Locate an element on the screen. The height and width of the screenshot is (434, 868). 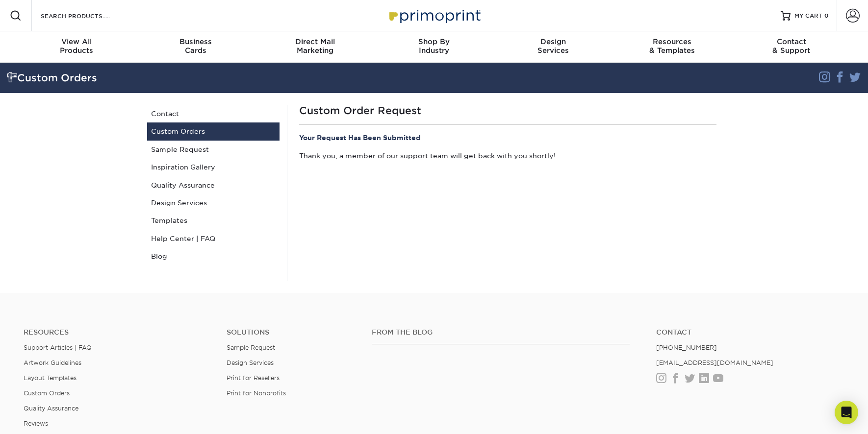
a: DesignServices is located at coordinates (553, 47).